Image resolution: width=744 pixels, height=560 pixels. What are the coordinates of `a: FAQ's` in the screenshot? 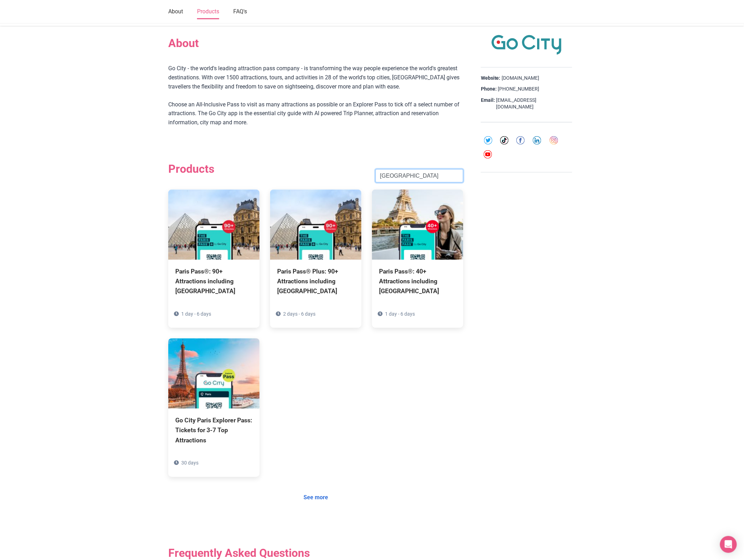 It's located at (240, 12).